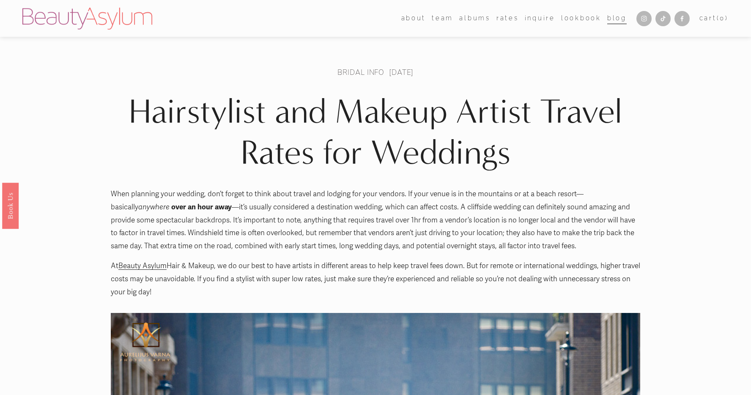 This screenshot has height=395, width=751. I want to click on span: about, so click(413, 18).